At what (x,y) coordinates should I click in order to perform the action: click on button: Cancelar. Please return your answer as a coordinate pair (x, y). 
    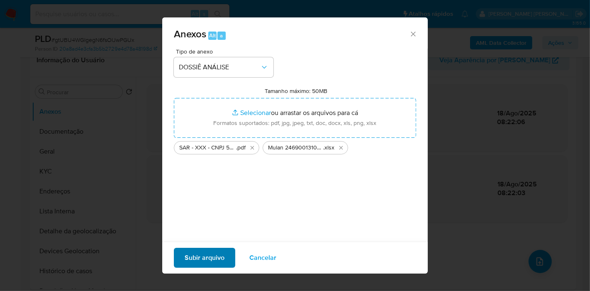
    Looking at the image, I should click on (263, 258).